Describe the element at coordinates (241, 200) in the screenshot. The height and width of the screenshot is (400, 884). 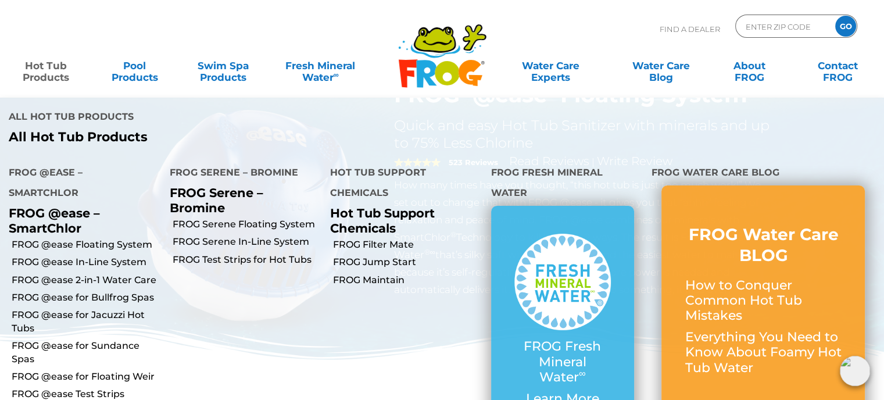
I see `p: FROG Serene – Bromine` at that location.